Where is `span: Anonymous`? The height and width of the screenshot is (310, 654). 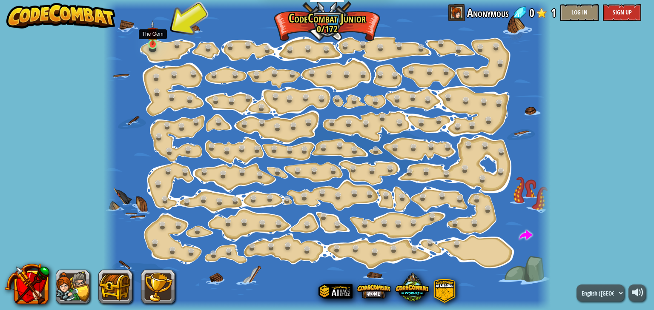 span: Anonymous is located at coordinates (487, 13).